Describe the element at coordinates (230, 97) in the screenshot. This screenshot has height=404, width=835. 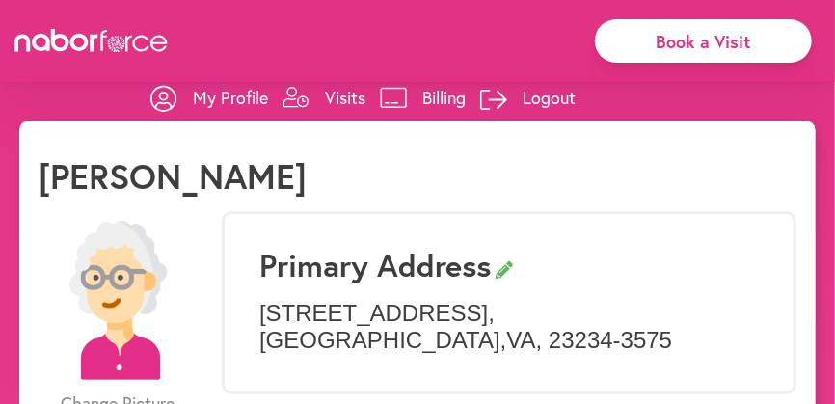
I see `p: My Profile` at that location.